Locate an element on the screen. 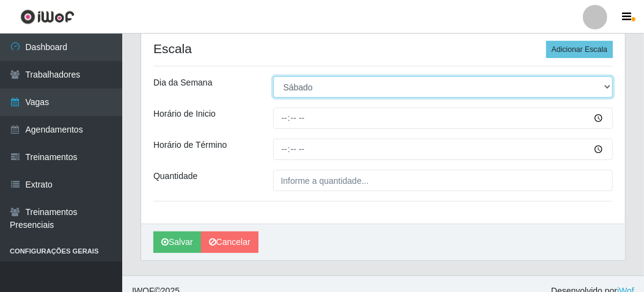  label: Horário de Inicio is located at coordinates (185, 114).